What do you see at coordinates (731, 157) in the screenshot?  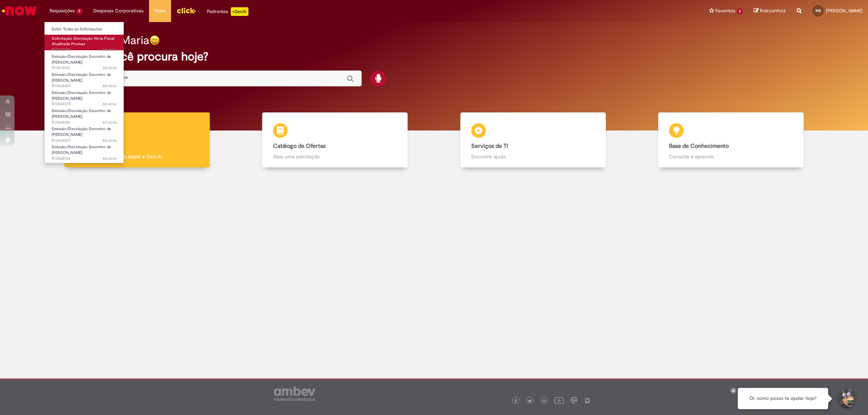 I see `p: Consulte e aprenda` at bounding box center [731, 157].